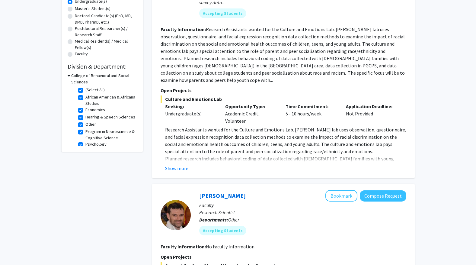 This screenshot has height=265, width=476. Describe the element at coordinates (106, 19) in the screenshot. I see `label: Doctoral Candidate(s) (PhD, MD, DMD, PharmD, etc.)` at that location.